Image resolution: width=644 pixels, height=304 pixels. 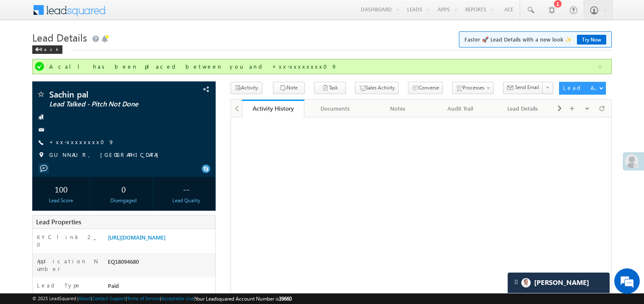 What do you see at coordinates (186, 201) in the screenshot?
I see `div: Lead Quality` at bounding box center [186, 201].